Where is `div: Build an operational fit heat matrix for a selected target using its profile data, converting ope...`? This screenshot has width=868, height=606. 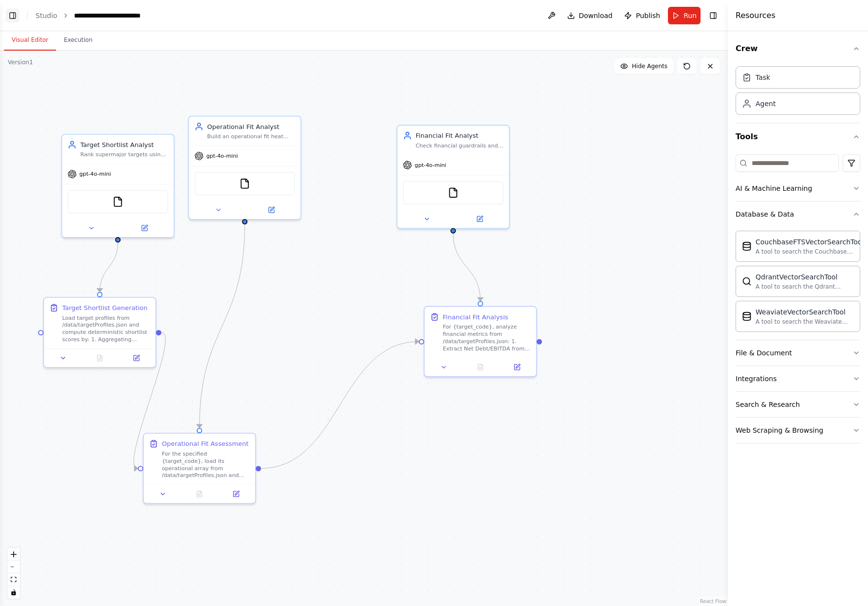 div: Build an operational fit heat matrix for a selected target using its profile data, converting ope... is located at coordinates (251, 136).